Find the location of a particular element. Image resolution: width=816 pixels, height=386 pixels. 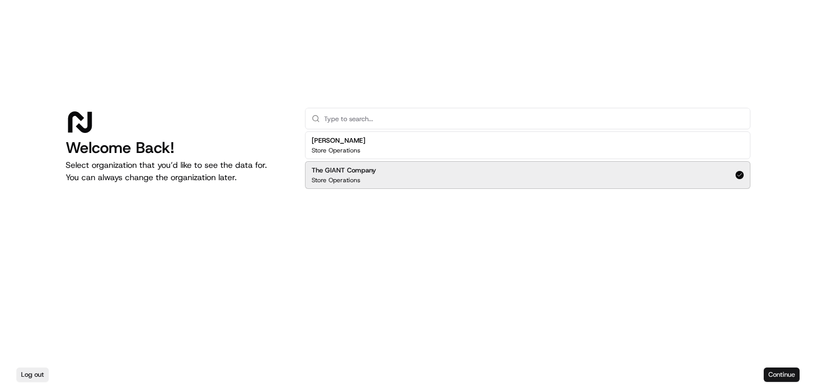

input: Type to search... is located at coordinates (534, 118).